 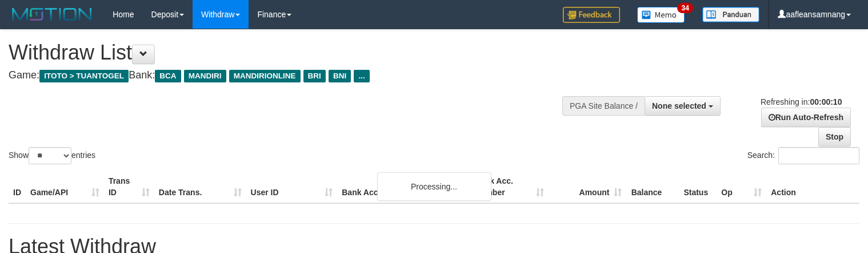 I want to click on img: Feedback.jpg, so click(x=591, y=15).